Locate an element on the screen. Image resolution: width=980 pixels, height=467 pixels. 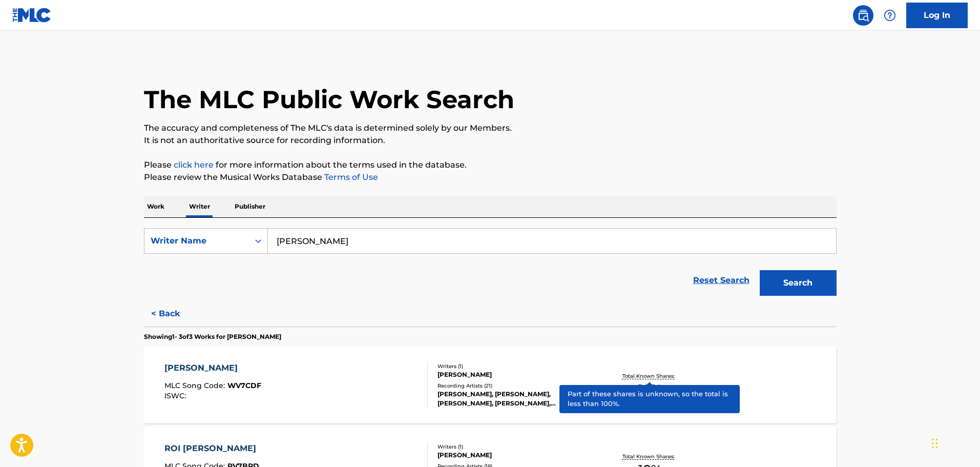
form: Search Form is located at coordinates (490, 264).